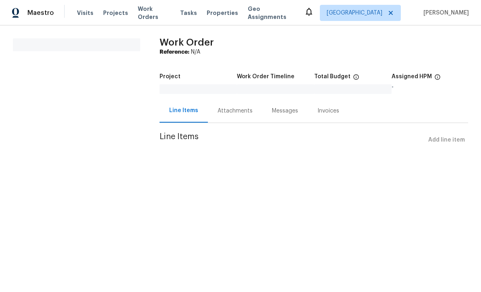 Image resolution: width=481 pixels, height=292 pixels. Describe the element at coordinates (154, 13) in the screenshot. I see `span: Work Orders` at that location.